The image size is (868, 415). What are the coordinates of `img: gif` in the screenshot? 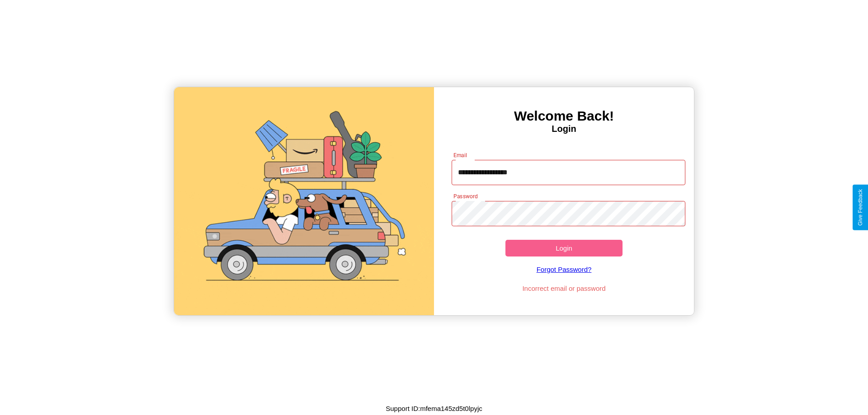 It's located at (304, 201).